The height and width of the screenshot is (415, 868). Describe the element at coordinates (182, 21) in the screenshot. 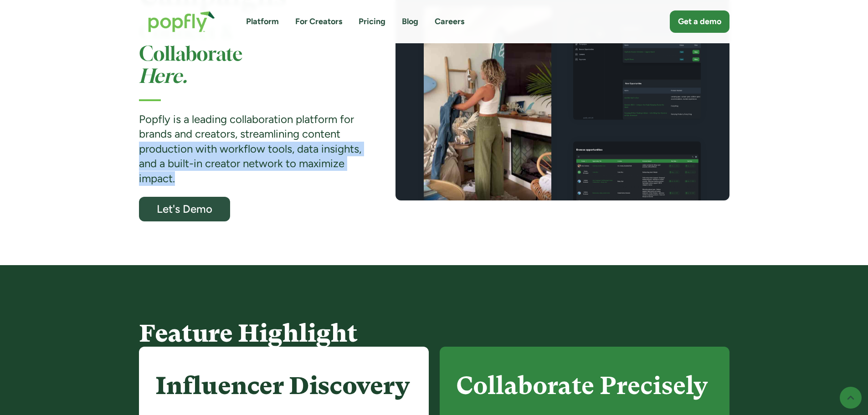

I see `a: home` at that location.